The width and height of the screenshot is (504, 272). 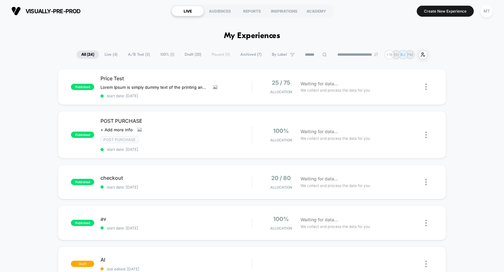 What do you see at coordinates (316, 11) in the screenshot?
I see `div: ACADEMY` at bounding box center [316, 11].